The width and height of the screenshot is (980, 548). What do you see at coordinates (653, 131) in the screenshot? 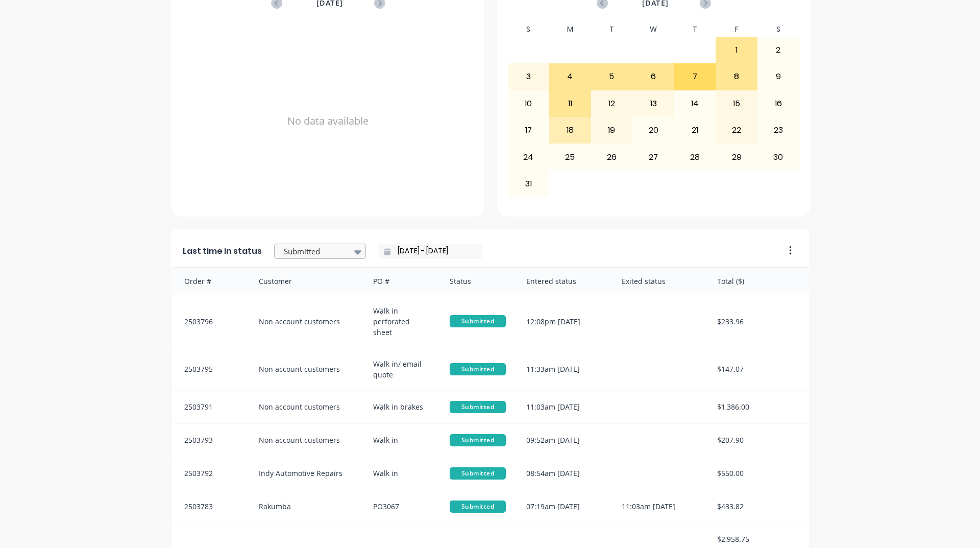
I see `div: 20` at bounding box center [653, 131].